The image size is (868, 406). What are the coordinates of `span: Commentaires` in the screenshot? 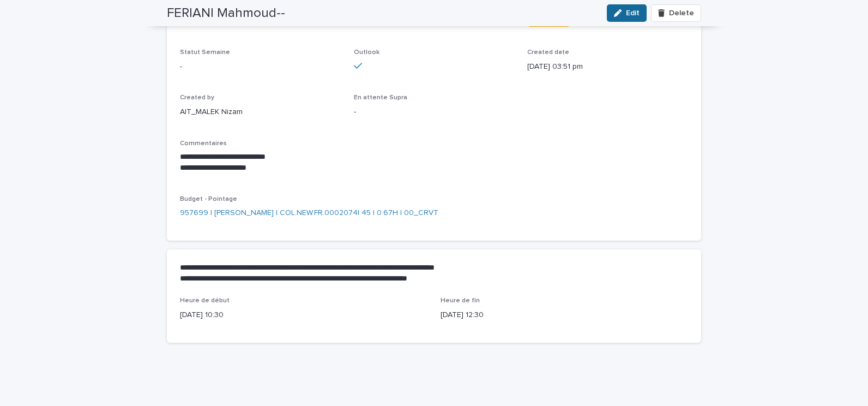 It's located at (203, 143).